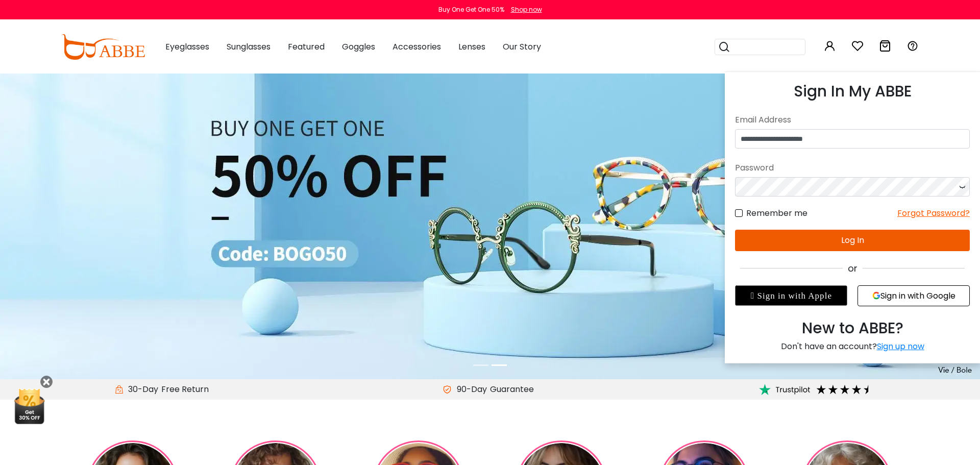 The image size is (980, 465). I want to click on span: 30-Day, so click(140, 390).